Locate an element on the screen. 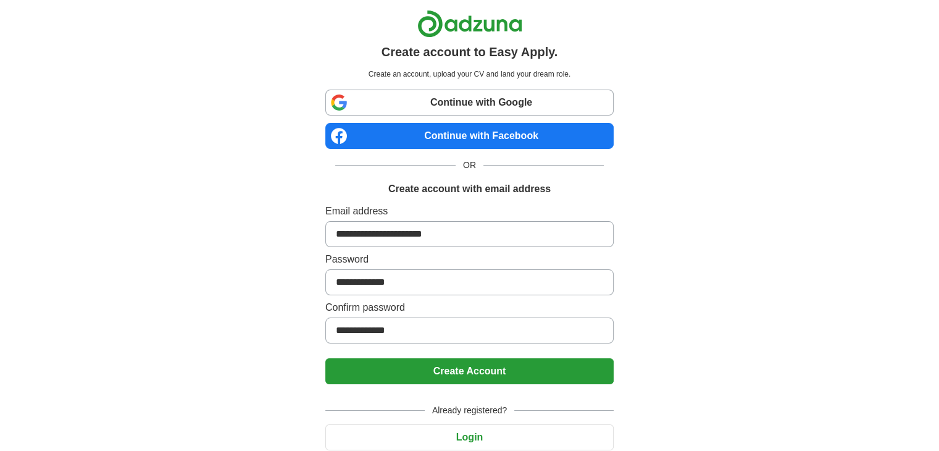 Image resolution: width=939 pixels, height=451 pixels. span: OR is located at coordinates (469, 165).